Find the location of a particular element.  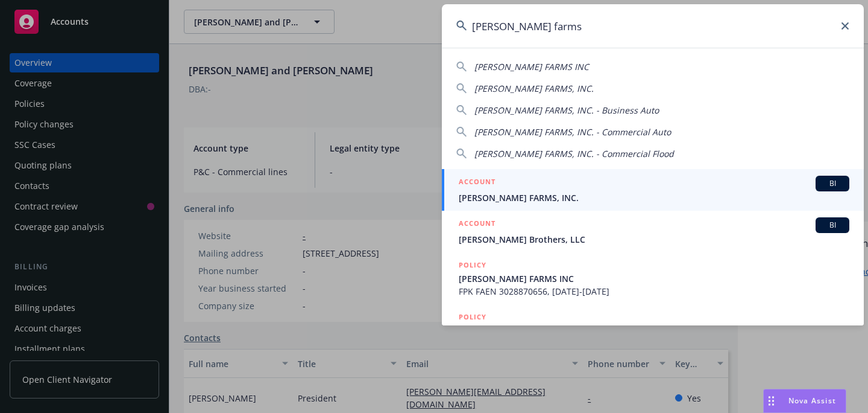

span: Nova Assist is located at coordinates (812, 400).